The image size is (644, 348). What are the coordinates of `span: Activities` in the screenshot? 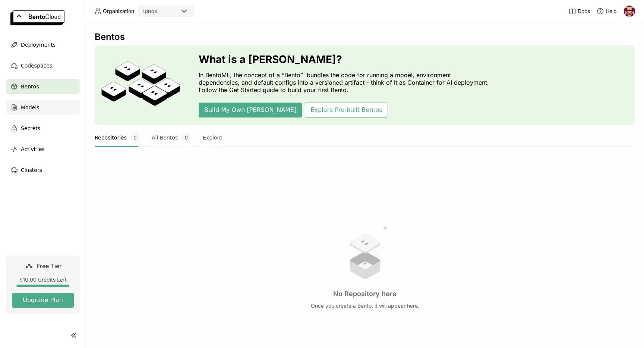 It's located at (33, 150).